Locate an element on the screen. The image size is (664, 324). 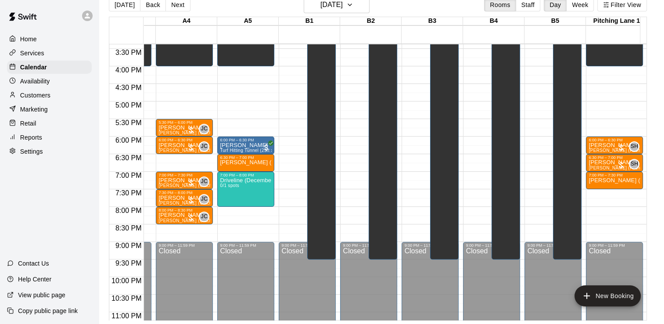
div: 7:00 PM – 7:30 PM: Andy Dietz (Pitching) is located at coordinates (615, 180).